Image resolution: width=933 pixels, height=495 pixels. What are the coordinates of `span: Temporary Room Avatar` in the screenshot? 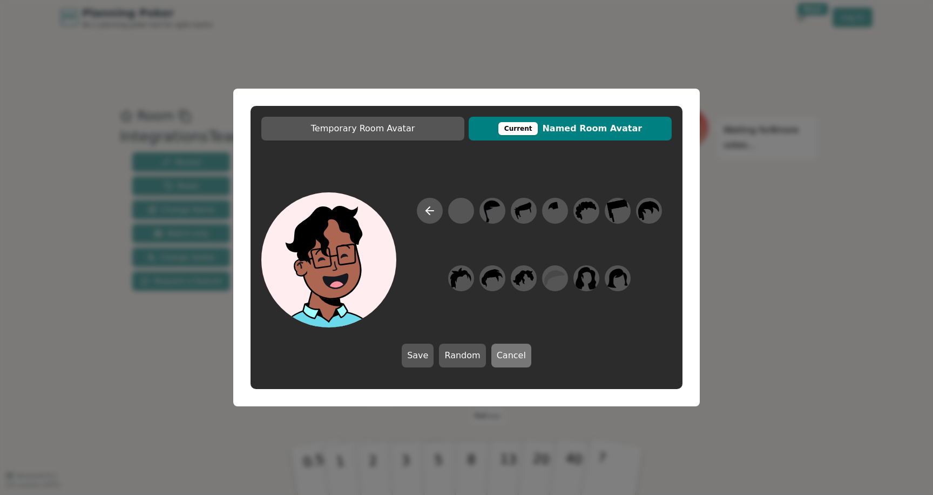 It's located at (363, 129).